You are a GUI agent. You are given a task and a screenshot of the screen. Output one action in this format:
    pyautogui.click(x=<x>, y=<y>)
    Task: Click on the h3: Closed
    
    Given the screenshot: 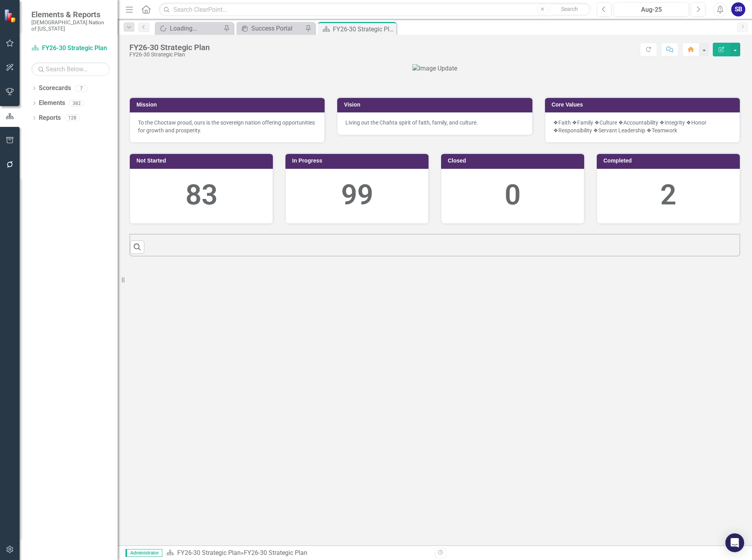 What is the action you would take?
    pyautogui.click(x=514, y=160)
    